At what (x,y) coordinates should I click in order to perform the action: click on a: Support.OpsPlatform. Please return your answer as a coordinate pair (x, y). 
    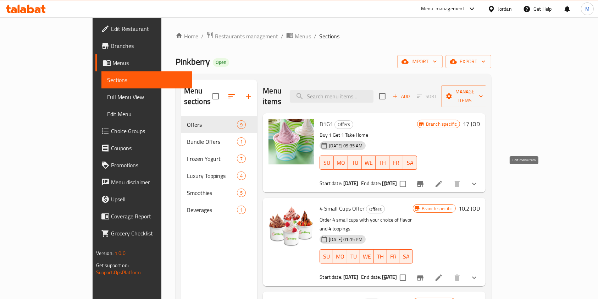
    Looking at the image, I should click on (118, 272).